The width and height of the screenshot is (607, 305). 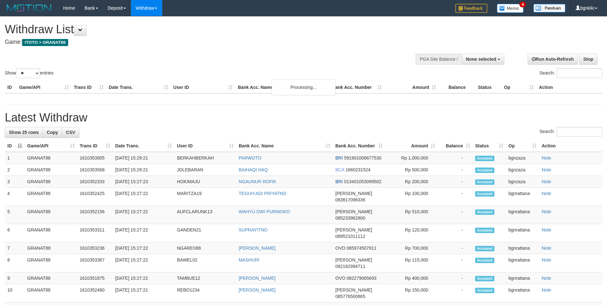 I want to click on th: Op: activate to sort column ascending, so click(x=522, y=146).